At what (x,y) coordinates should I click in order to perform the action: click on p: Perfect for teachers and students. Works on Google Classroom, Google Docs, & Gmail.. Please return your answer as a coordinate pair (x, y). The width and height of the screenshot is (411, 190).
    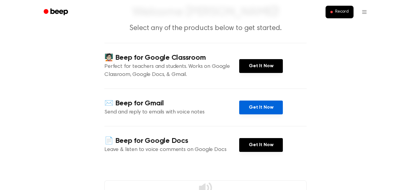
    Looking at the image, I should click on (172, 71).